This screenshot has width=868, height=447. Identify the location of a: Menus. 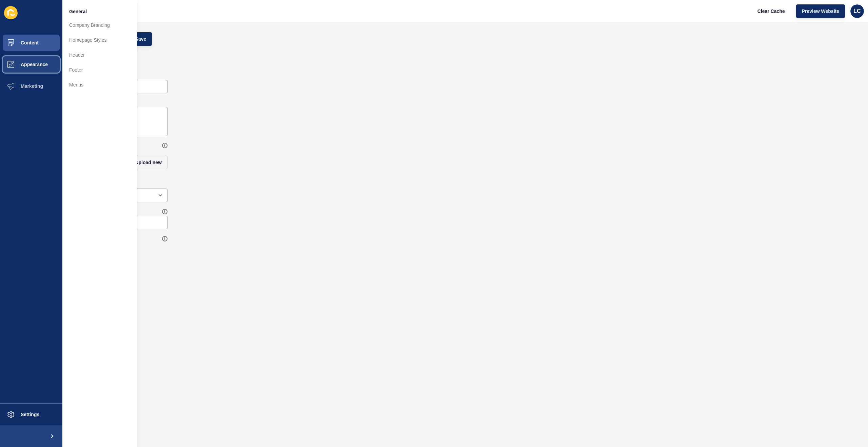
(100, 85).